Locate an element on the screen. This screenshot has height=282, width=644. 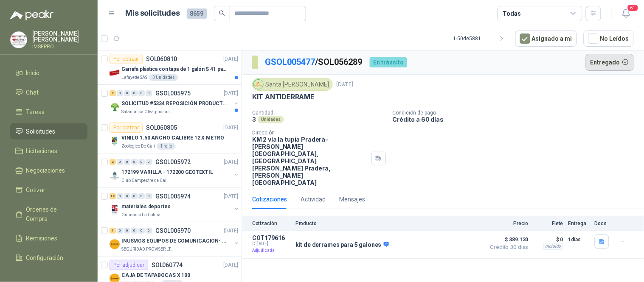
div: Cotizaciones is located at coordinates (269, 199).